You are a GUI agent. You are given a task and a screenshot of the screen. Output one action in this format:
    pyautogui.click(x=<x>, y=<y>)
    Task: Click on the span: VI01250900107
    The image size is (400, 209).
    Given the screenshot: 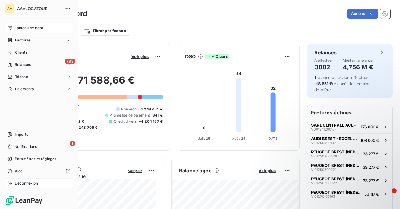 What is the action you would take?
    pyautogui.click(x=323, y=143)
    